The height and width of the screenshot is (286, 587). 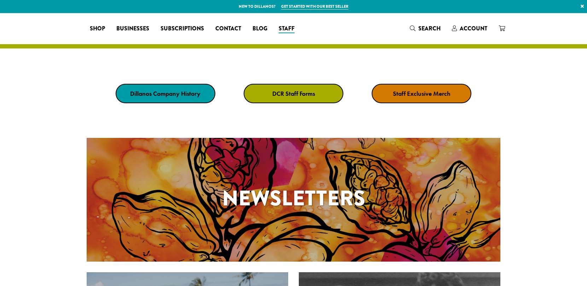 What do you see at coordinates (293, 93) in the screenshot?
I see `strong: DCR Staff Forms` at bounding box center [293, 93].